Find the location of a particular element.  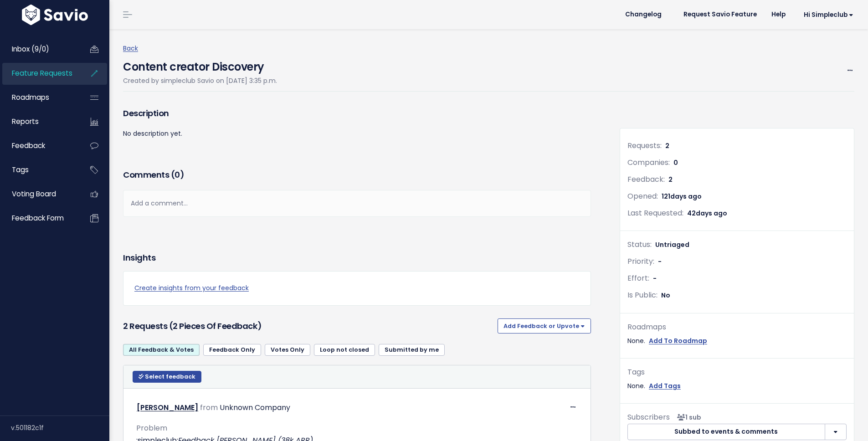

img: logo-white.9d6f32f41409.svg is located at coordinates (55, 15).